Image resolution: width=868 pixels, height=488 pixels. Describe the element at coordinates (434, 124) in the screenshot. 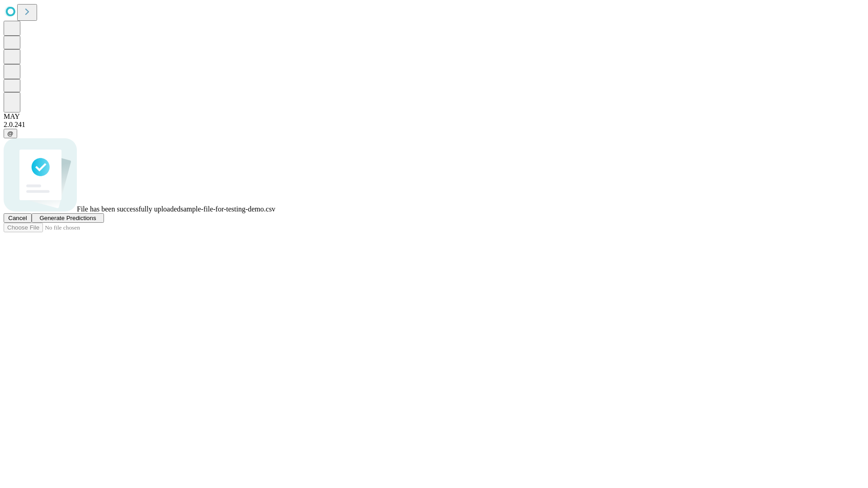

I see `div: 2.0.241` at that location.